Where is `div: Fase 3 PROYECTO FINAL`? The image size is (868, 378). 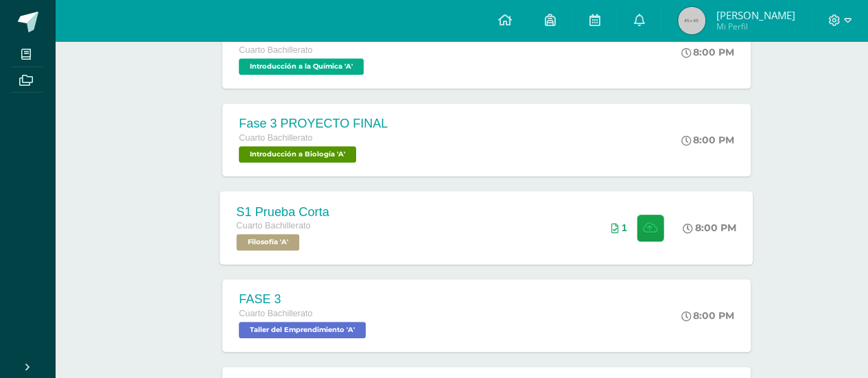 div: Fase 3 PROYECTO FINAL is located at coordinates (312, 123).